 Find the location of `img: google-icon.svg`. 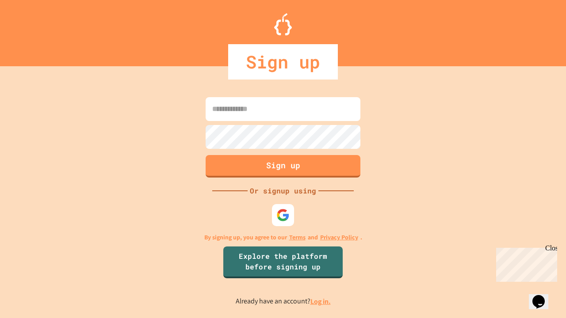

img: google-icon.svg is located at coordinates (283, 215).